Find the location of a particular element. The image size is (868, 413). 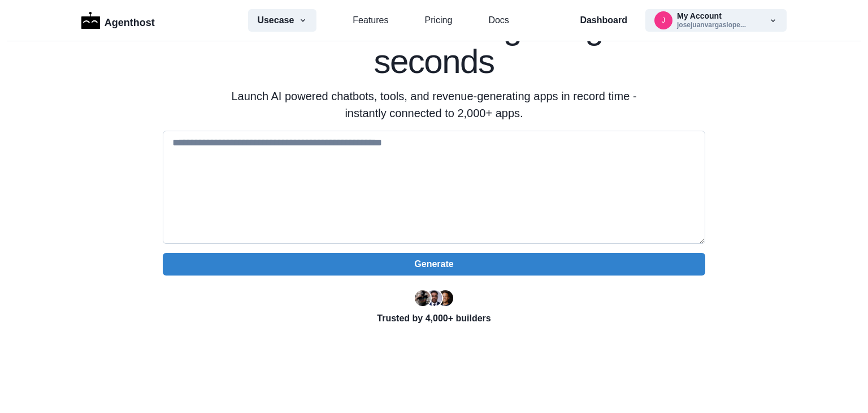

img: Logo is located at coordinates (90, 20).